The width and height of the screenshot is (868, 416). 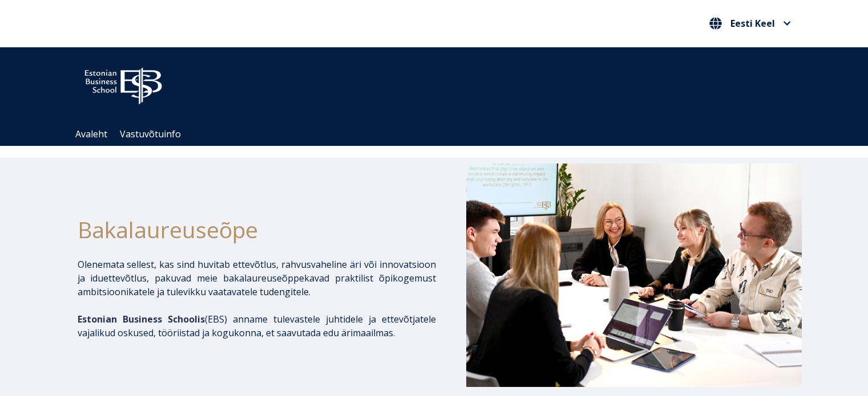 I want to click on button: Eesti Keel, so click(x=750, y=23).